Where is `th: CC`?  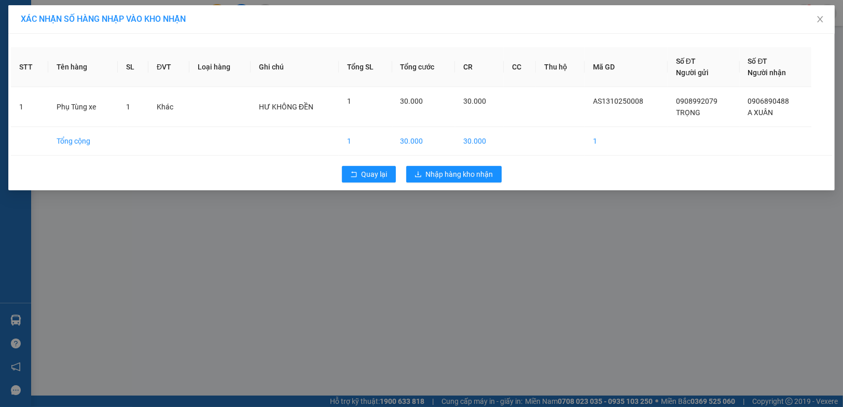
th: CC is located at coordinates (520, 67).